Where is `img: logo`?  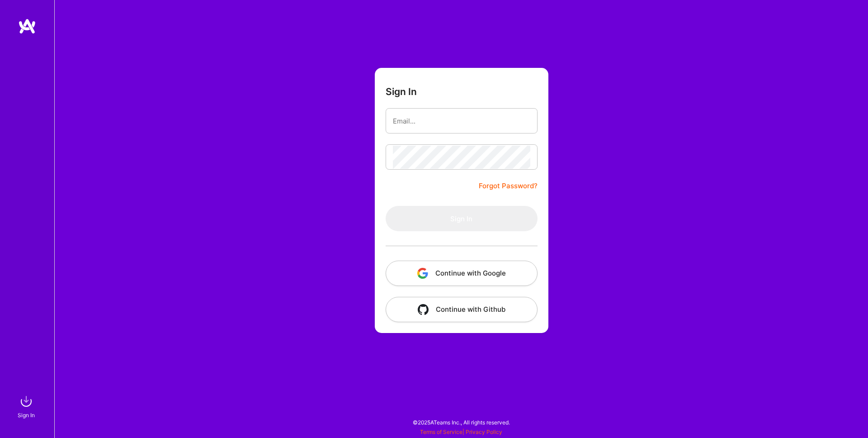
img: logo is located at coordinates (27, 26).